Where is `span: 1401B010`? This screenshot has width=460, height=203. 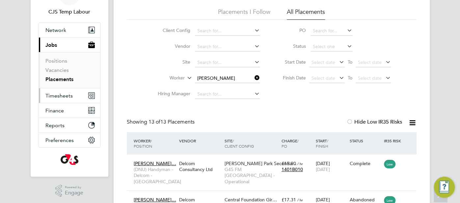 span: 1401B010 is located at coordinates (292, 169).